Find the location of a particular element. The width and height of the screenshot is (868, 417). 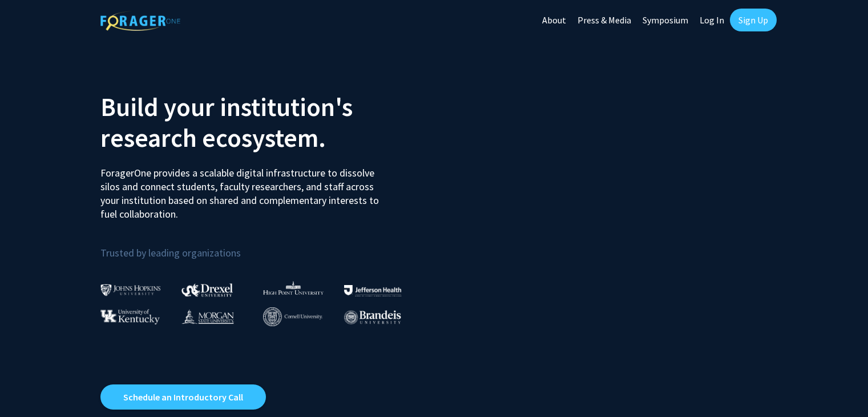

img: University of Kentucky is located at coordinates (130, 316).